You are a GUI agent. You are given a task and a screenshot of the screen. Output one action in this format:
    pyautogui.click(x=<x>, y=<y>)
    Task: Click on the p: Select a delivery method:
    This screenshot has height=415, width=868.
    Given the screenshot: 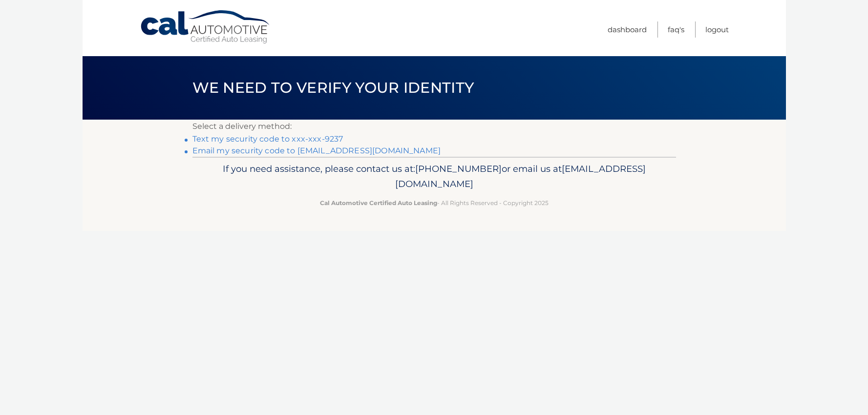 What is the action you would take?
    pyautogui.click(x=434, y=126)
    